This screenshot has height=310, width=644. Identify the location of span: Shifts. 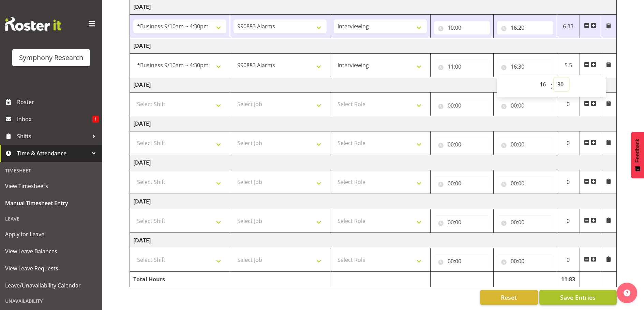
(53, 136).